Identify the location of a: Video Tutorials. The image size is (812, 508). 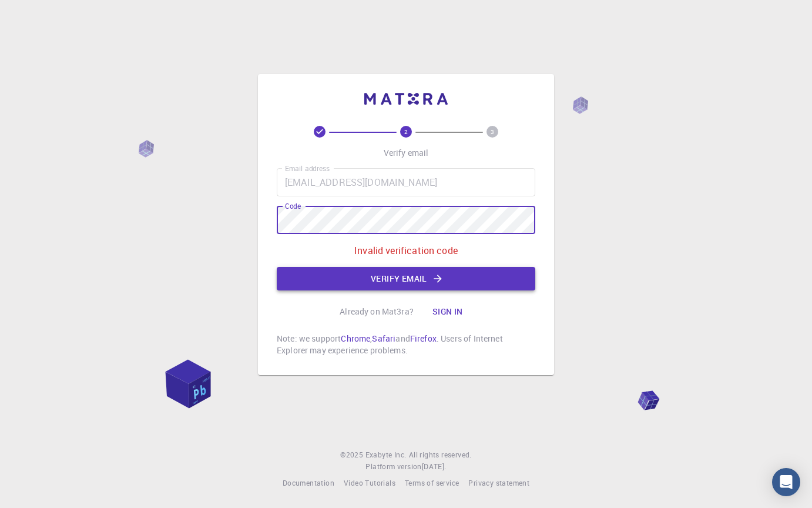
(369, 483).